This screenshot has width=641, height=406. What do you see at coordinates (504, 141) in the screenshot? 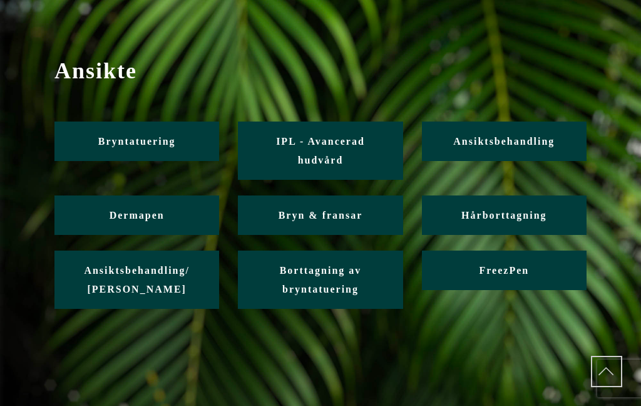
I see `a: Ansiktsbehandling` at bounding box center [504, 141].